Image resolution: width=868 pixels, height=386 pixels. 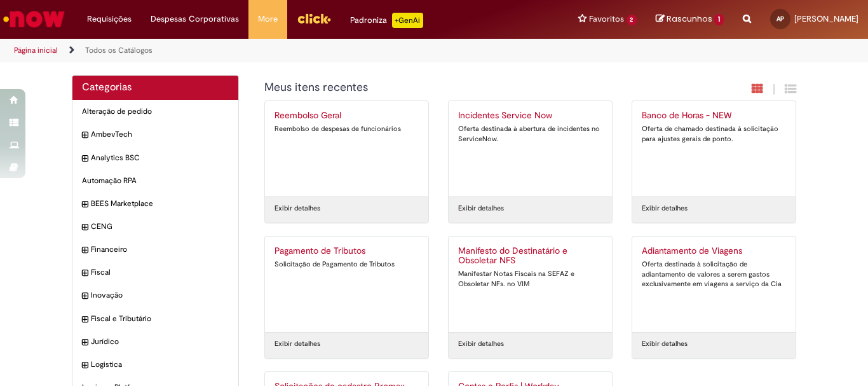 I want to click on div: expandir categoria Inovação Inovação, so click(x=155, y=295).